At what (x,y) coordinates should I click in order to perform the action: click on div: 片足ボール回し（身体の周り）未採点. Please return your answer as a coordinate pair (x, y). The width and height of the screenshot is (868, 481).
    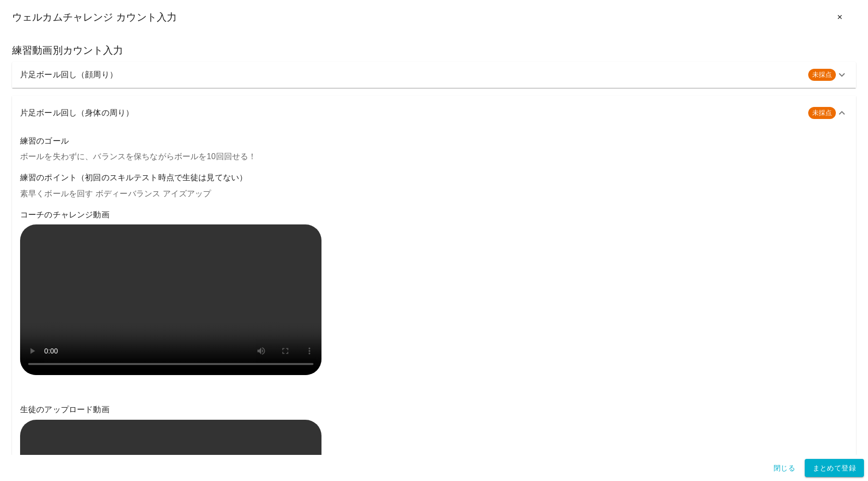
    Looking at the image, I should click on (434, 113).